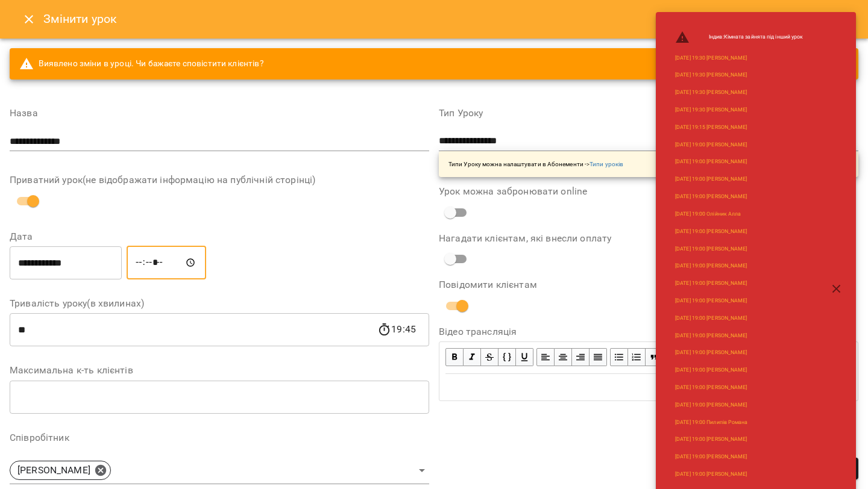 This screenshot has height=489, width=868. What do you see at coordinates (219, 237) in the screenshot?
I see `label: Дата` at bounding box center [219, 237].